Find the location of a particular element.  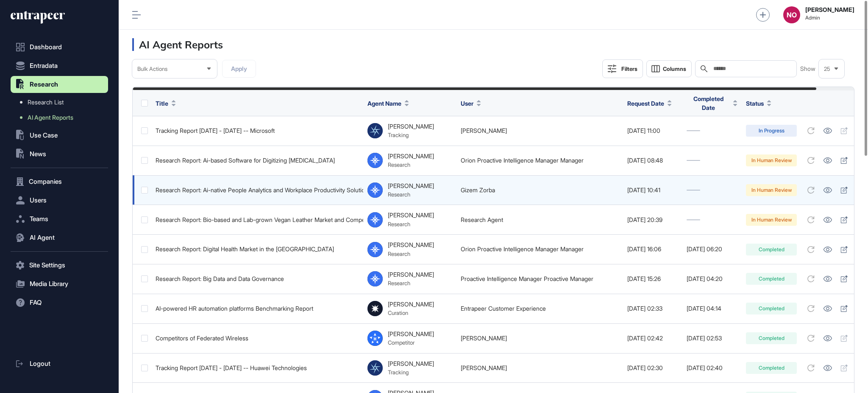

span: Logout is located at coordinates (40, 364).